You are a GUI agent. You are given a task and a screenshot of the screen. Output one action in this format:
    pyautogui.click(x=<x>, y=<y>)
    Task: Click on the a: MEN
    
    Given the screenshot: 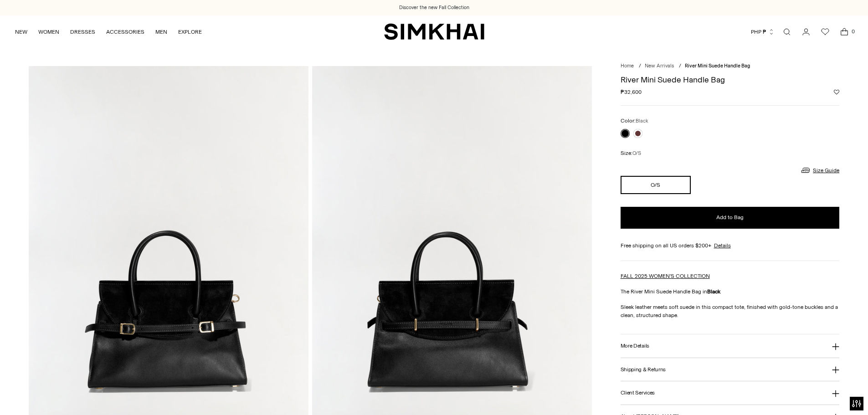 What is the action you would take?
    pyautogui.click(x=161, y=32)
    